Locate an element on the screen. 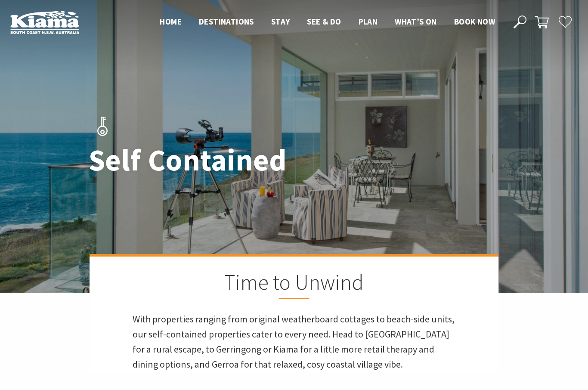  span: What’s On is located at coordinates (415, 21).